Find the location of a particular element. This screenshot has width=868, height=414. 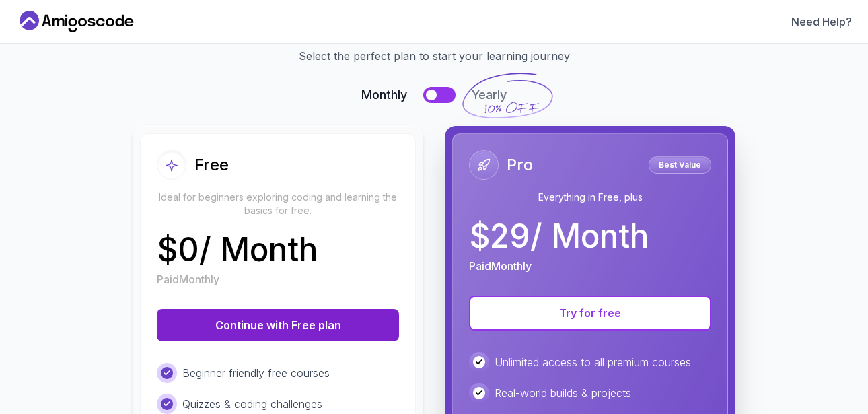

p: Unlimited access to all premium courses is located at coordinates (593, 362).